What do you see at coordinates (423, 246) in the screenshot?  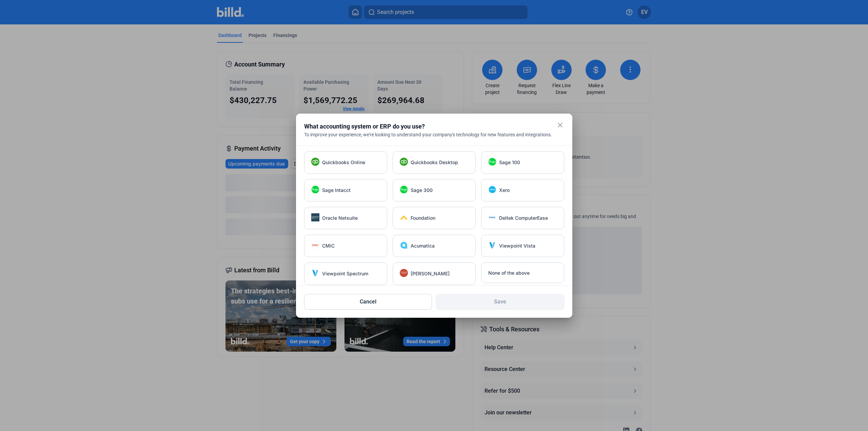 I see `span: Acumatica` at bounding box center [423, 246].